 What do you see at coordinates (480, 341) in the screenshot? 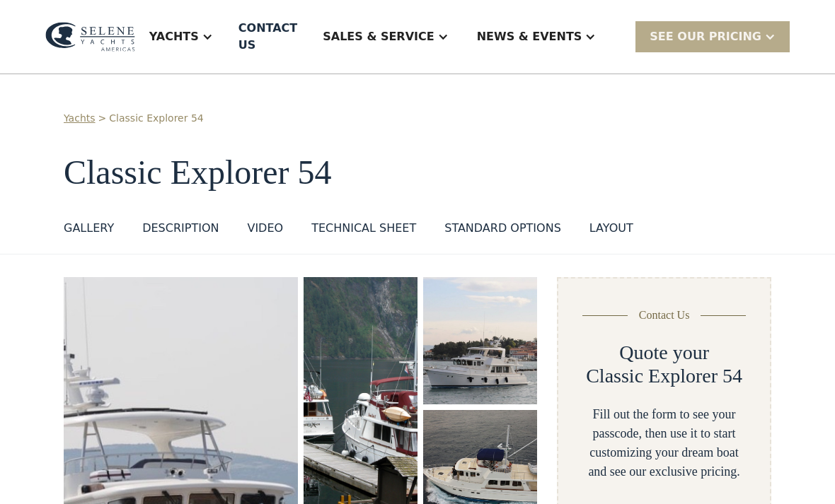
I see `a: open lightbox` at bounding box center [480, 341].